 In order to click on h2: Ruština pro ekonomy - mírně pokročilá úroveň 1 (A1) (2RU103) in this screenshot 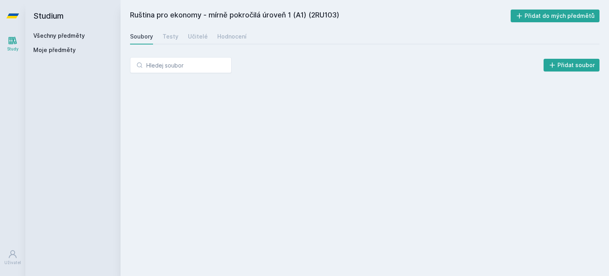, I will do `click(320, 16)`.